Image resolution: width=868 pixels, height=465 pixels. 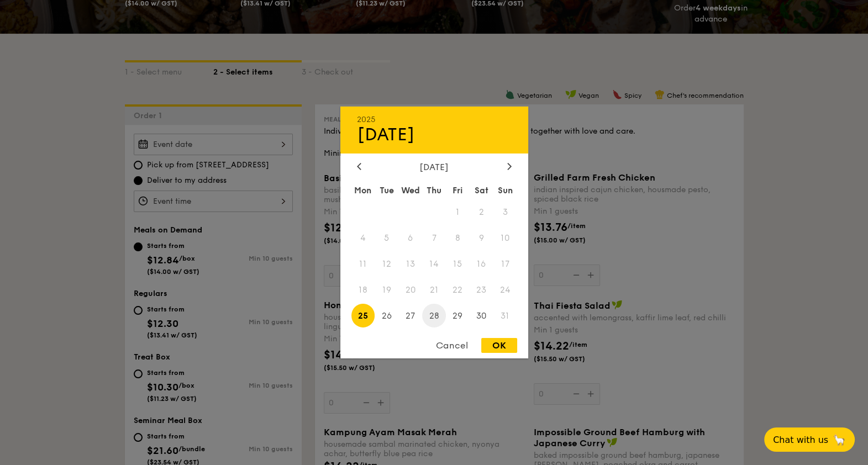 What do you see at coordinates (363, 289) in the screenshot?
I see `span: 18` at bounding box center [363, 289].